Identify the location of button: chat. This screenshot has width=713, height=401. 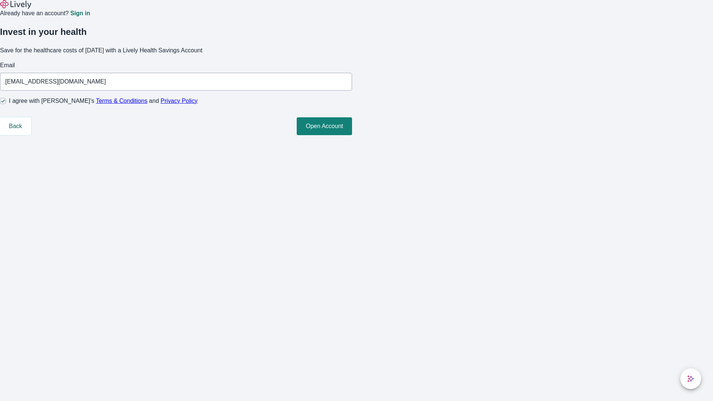
(691, 379).